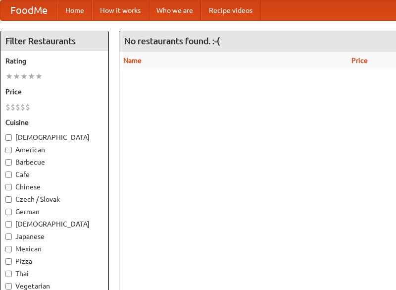 The image size is (396, 290). What do you see at coordinates (54, 199) in the screenshot?
I see `label: Czech / Slovak` at bounding box center [54, 199].